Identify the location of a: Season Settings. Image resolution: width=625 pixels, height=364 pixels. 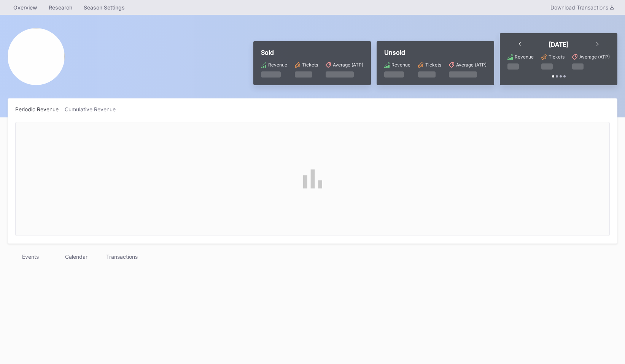
(104, 7).